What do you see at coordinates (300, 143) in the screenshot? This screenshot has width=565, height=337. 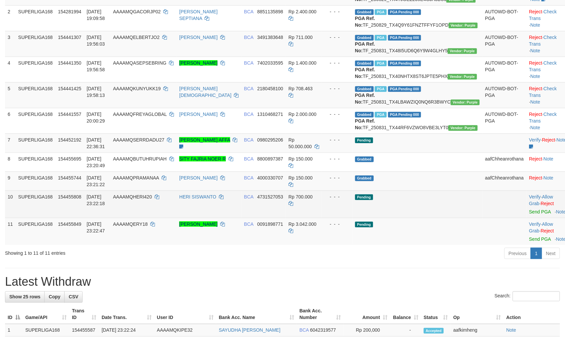 I see `span: Rp 50.000.000` at bounding box center [300, 143].